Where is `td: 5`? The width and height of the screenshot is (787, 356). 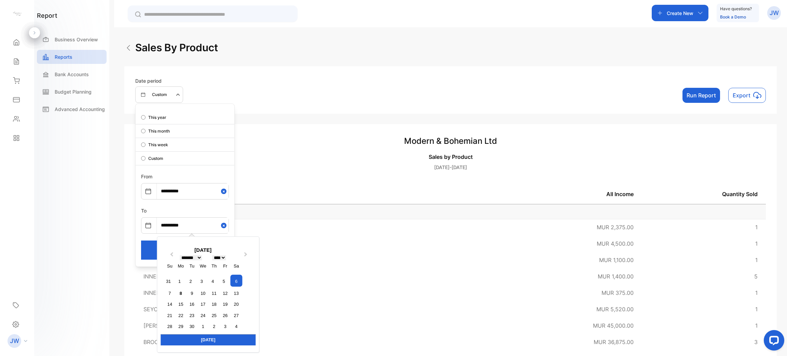
td: 5 is located at coordinates (704, 276).